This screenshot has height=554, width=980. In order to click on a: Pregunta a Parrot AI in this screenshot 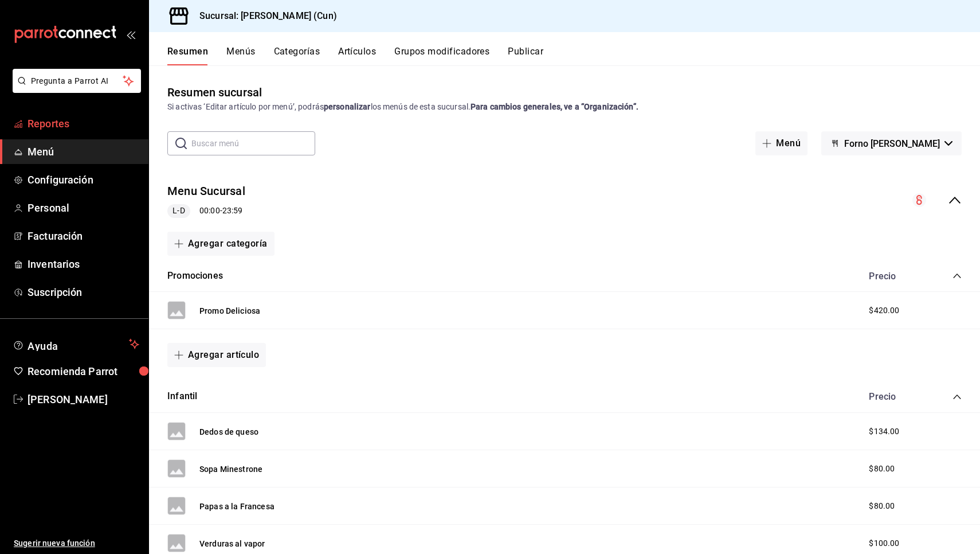, I will do `click(75, 89)`.